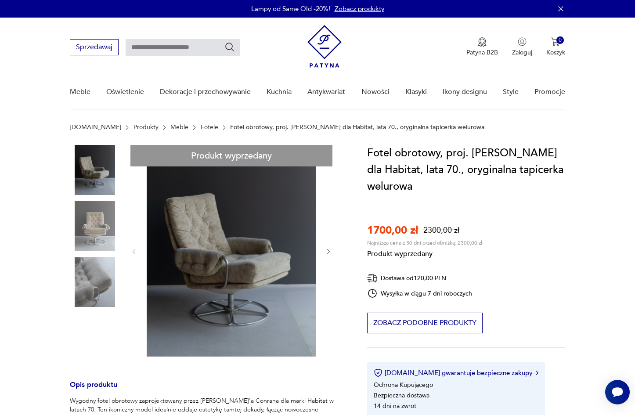 Image resolution: width=635 pixels, height=415 pixels. I want to click on img: Patyna - sklep z meblami i dekoracjami vintage, so click(325, 46).